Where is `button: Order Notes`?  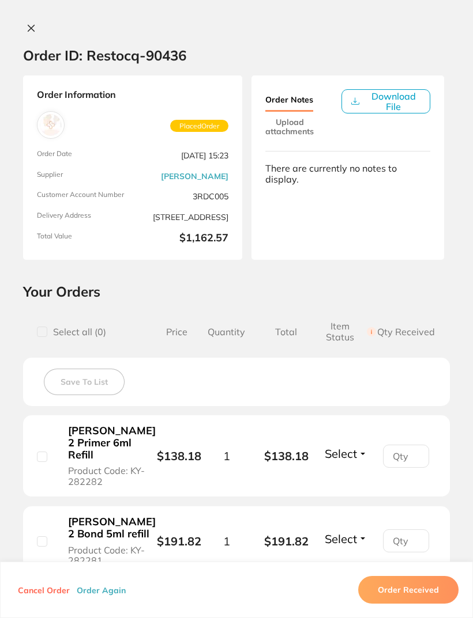 button: Order Notes is located at coordinates (289, 100).